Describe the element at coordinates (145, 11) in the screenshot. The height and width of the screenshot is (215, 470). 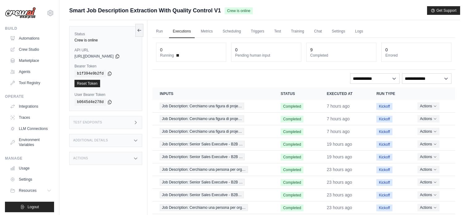
I see `span: Smart Job Description Extraction With Quality Control V1` at that location.